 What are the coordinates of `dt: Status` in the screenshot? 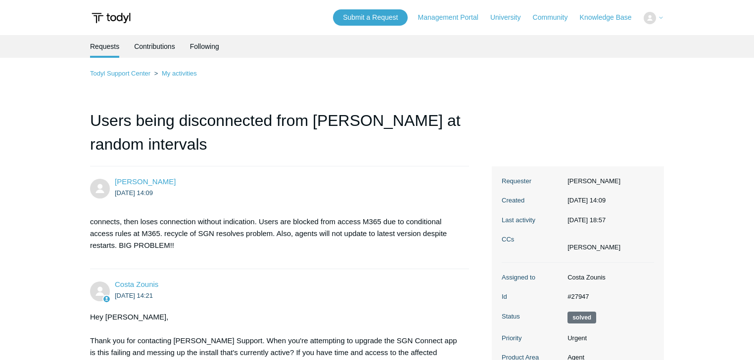 It's located at (532, 317).